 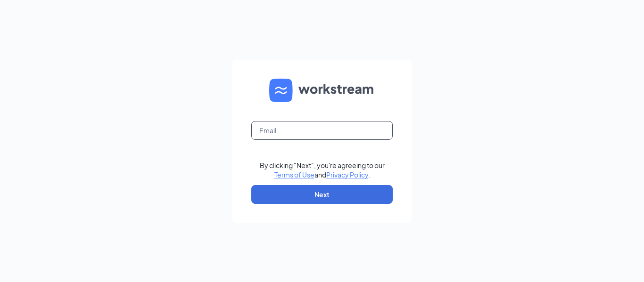 I want to click on input: Email, so click(x=322, y=131).